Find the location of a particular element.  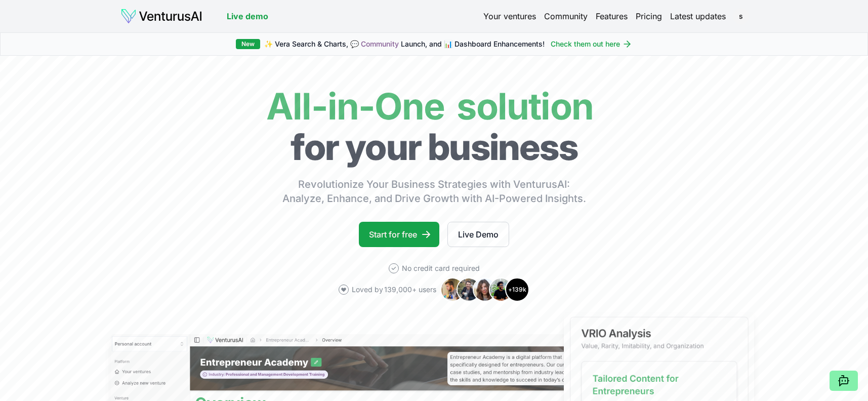

img: Avatar 4 is located at coordinates (501, 290).